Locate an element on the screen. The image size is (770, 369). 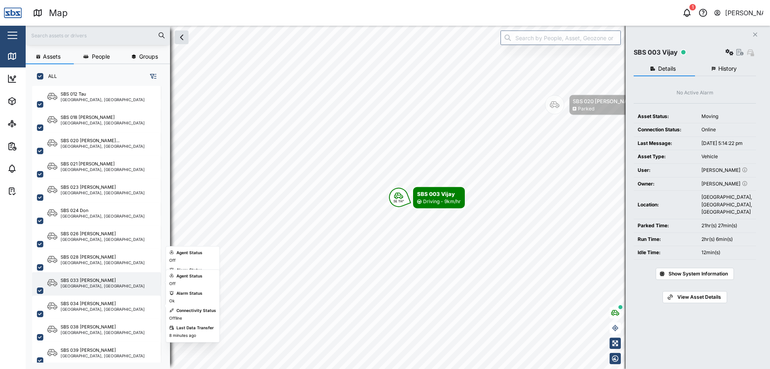
span: View Asset Details is located at coordinates (699, 297).